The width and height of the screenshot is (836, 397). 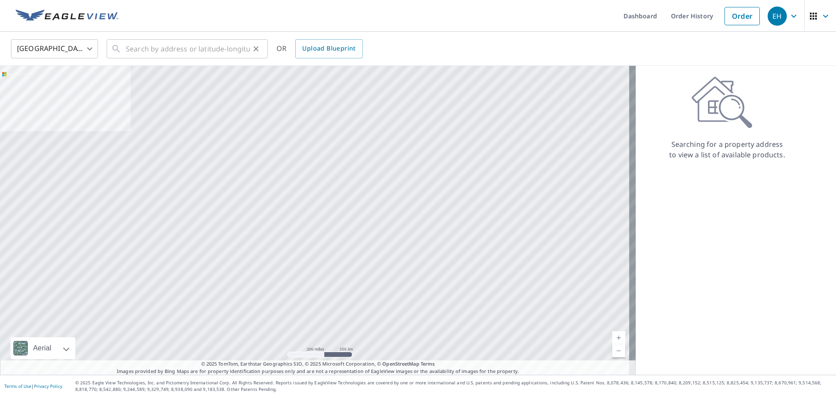 What do you see at coordinates (777, 16) in the screenshot?
I see `div: EH` at bounding box center [777, 16].